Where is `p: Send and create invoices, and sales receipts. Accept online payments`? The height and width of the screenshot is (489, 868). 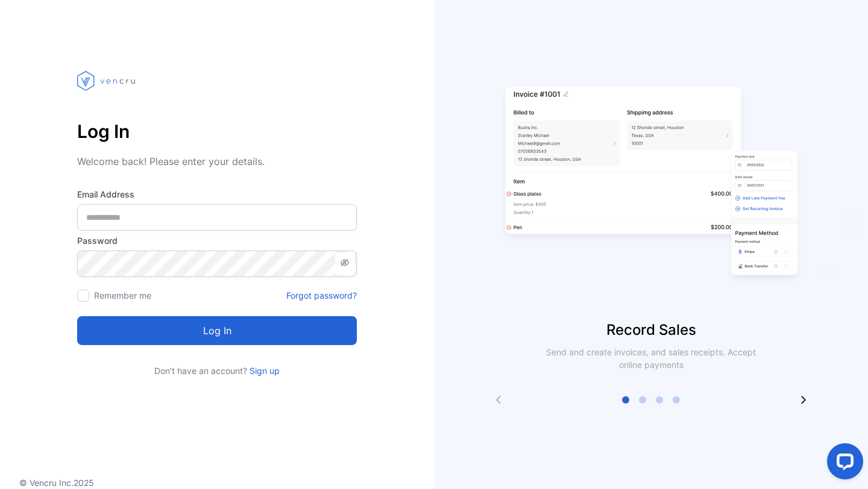
p: Send and create invoices, and sales receipts. Accept online payments is located at coordinates (651, 358).